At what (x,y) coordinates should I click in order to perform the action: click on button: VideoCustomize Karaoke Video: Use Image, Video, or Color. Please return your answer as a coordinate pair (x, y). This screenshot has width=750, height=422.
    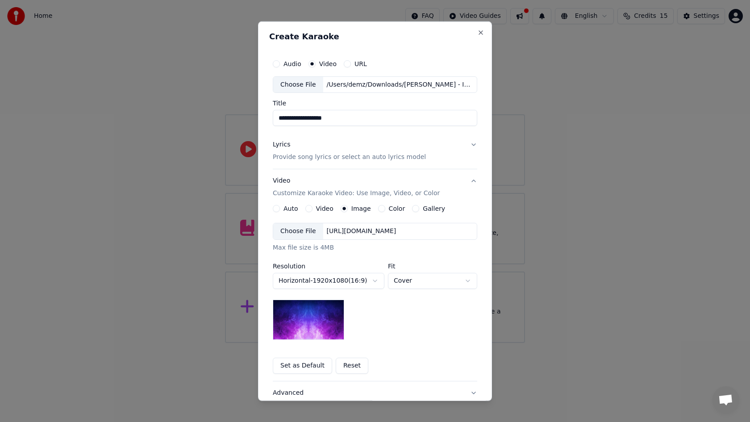
    Looking at the image, I should click on (375, 187).